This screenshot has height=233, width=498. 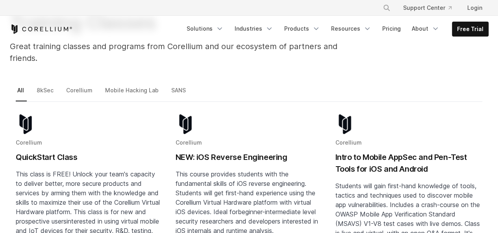 I want to click on a: Support Center, so click(x=427, y=8).